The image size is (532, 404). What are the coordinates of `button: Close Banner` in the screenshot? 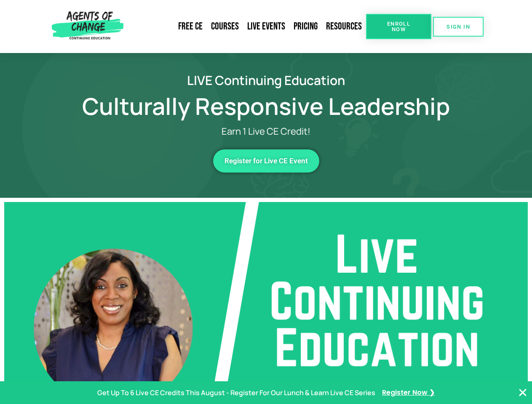 It's located at (523, 393).